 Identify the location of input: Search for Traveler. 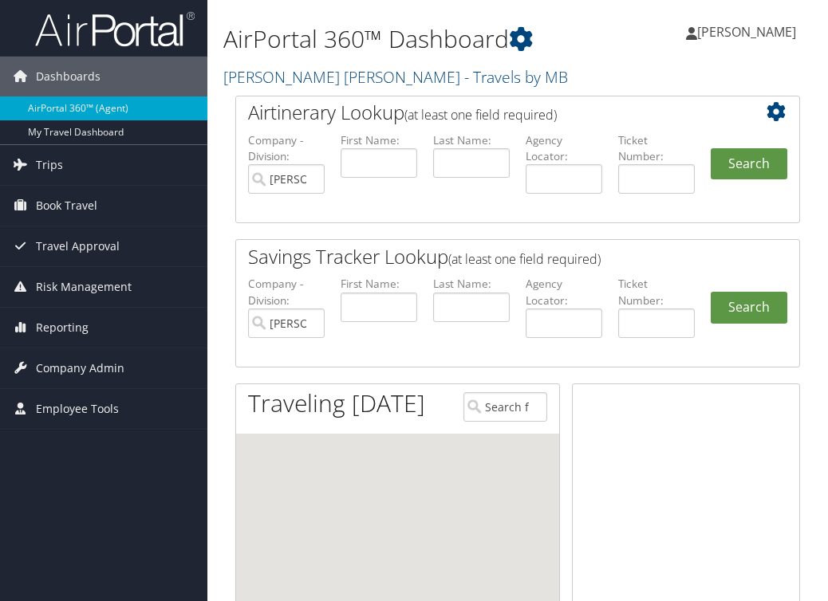
(505, 407).